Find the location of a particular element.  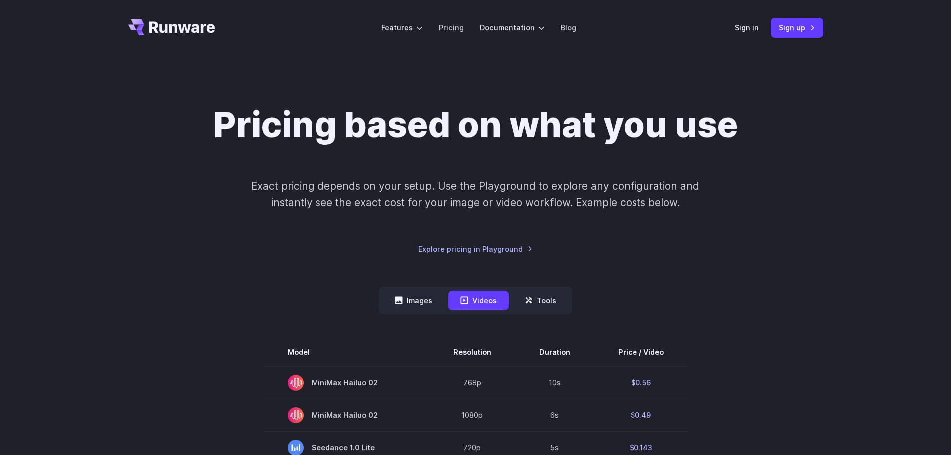

a: Sign in is located at coordinates (747, 27).